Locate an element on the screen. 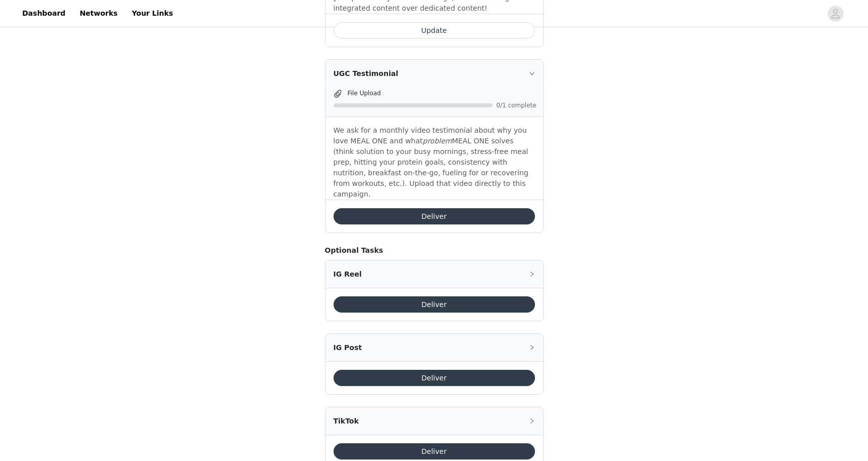 The image size is (868, 461). h4: Optional Tasks is located at coordinates (434, 250).